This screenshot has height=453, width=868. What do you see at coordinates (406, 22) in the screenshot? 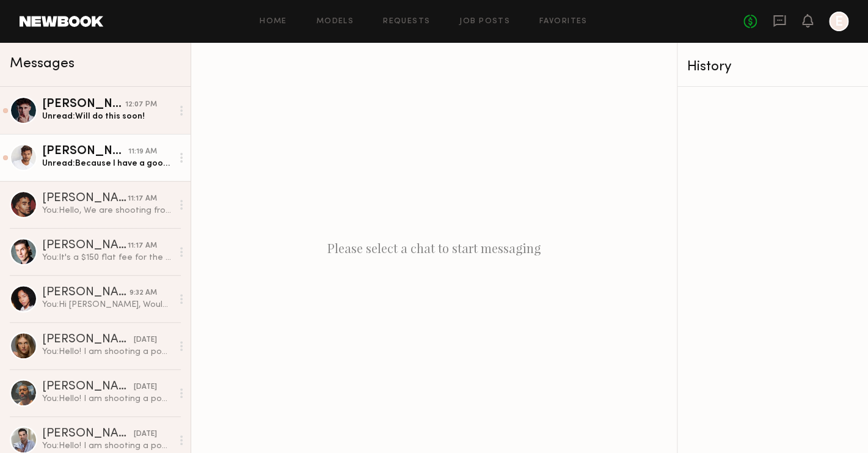
I see `a: Requests` at bounding box center [406, 22].